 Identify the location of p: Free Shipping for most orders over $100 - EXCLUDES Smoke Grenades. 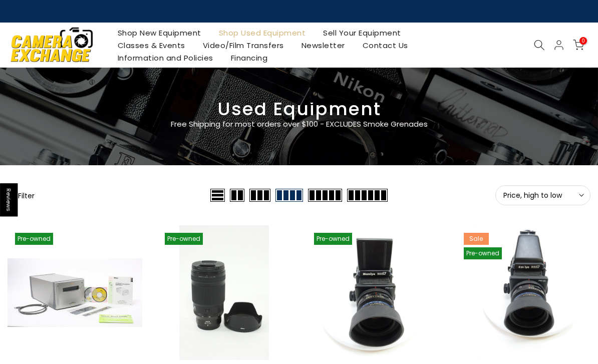
(299, 124).